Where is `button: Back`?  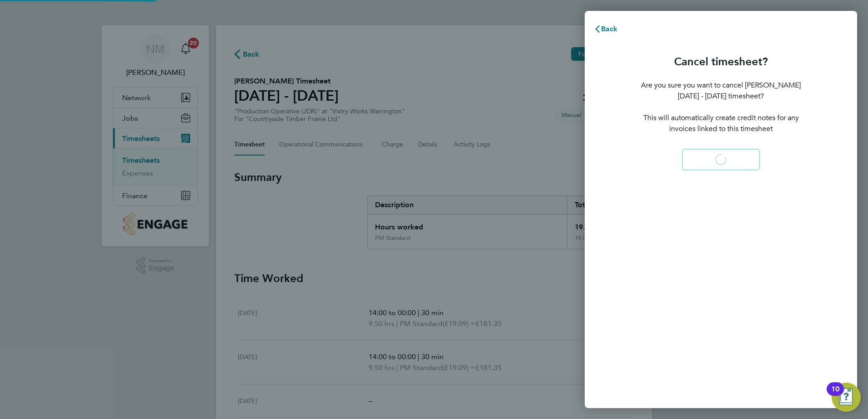 button: Back is located at coordinates (605, 29).